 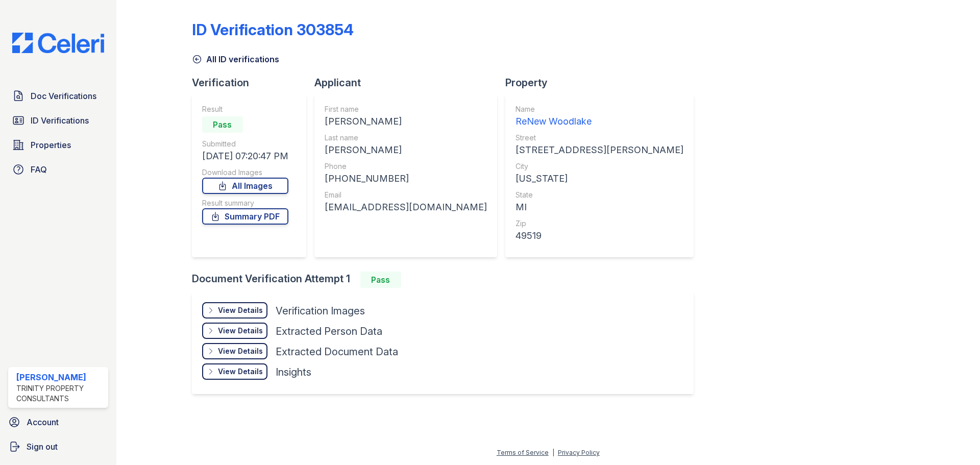 What do you see at coordinates (39, 170) in the screenshot?
I see `span: FAQ` at bounding box center [39, 170].